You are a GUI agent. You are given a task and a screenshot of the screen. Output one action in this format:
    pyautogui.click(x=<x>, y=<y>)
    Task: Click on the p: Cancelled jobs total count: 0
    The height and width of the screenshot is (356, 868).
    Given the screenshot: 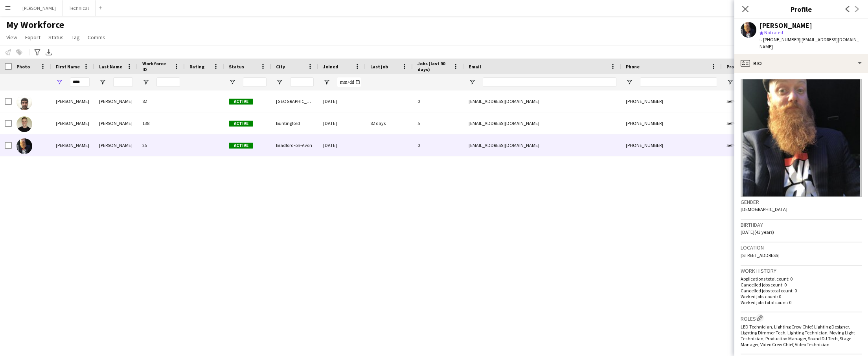 What is the action you would take?
    pyautogui.click(x=801, y=290)
    